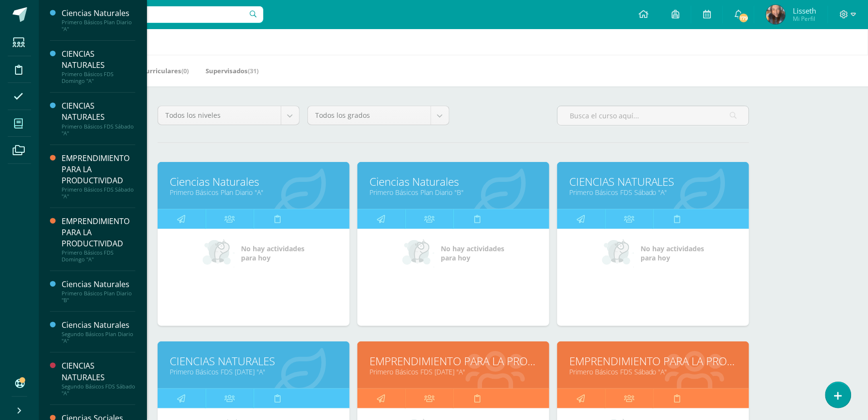 The height and width of the screenshot is (420, 868). Describe the element at coordinates (98, 118) in the screenshot. I see `a: CIENCIAS NATURALESPrimero Básicos FDS Sábado "A"` at that location.